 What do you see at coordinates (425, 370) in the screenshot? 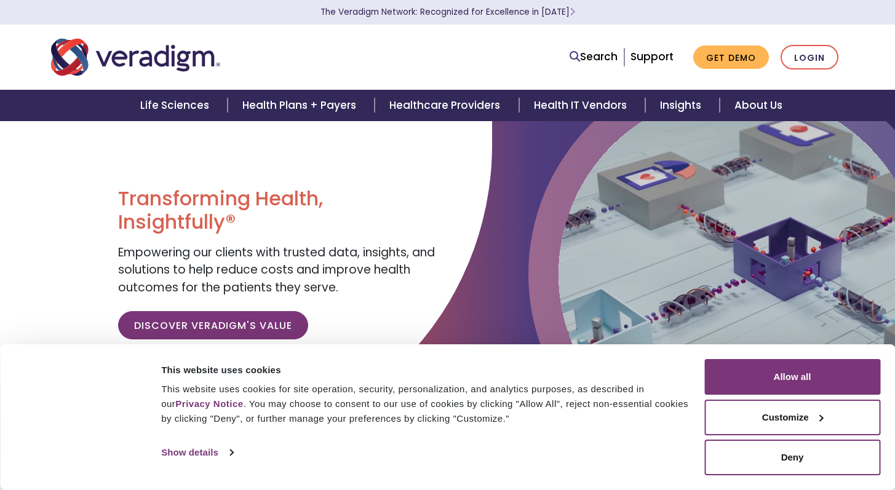
I see `div: This website uses cookies` at bounding box center [425, 370].